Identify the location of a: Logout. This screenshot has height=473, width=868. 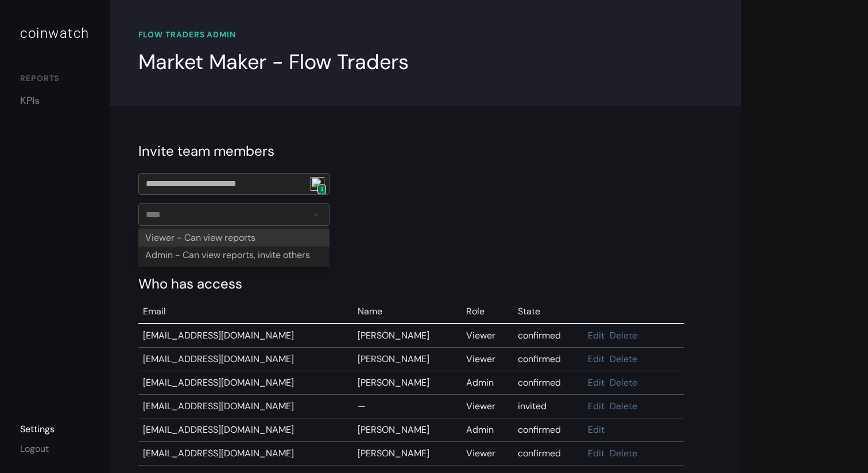
(34, 448).